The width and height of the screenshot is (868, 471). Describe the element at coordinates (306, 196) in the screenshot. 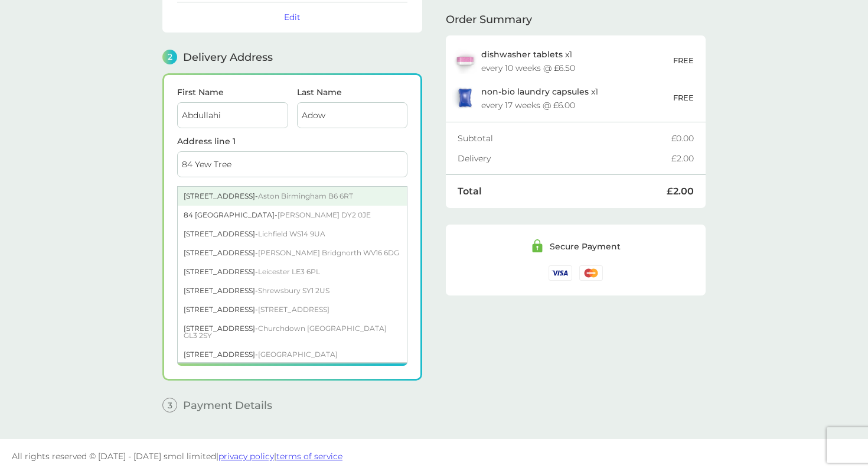

I see `span: Aston Birmingham B6 6RT` at that location.